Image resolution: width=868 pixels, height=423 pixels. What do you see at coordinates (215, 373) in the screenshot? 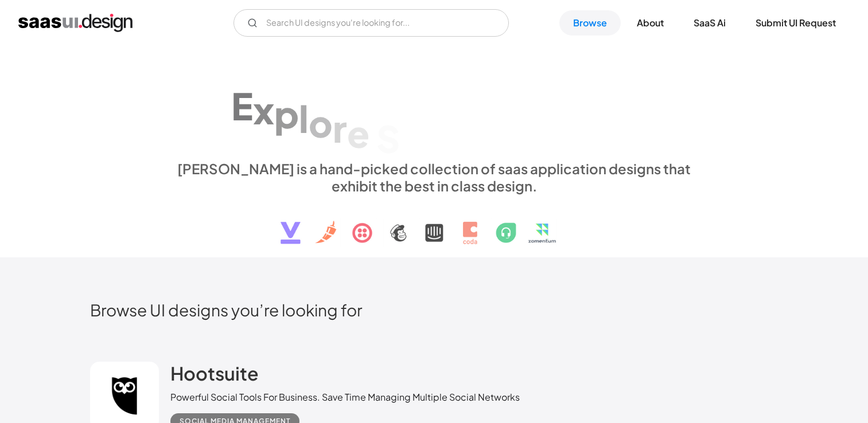
I see `h2: Hootsuite` at bounding box center [215, 373].